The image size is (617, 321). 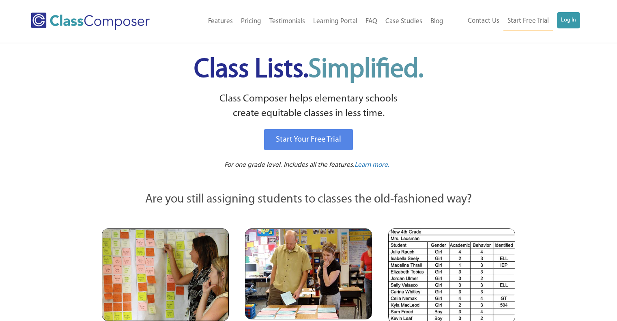 What do you see at coordinates (335, 21) in the screenshot?
I see `a: Learning Portal` at bounding box center [335, 21].